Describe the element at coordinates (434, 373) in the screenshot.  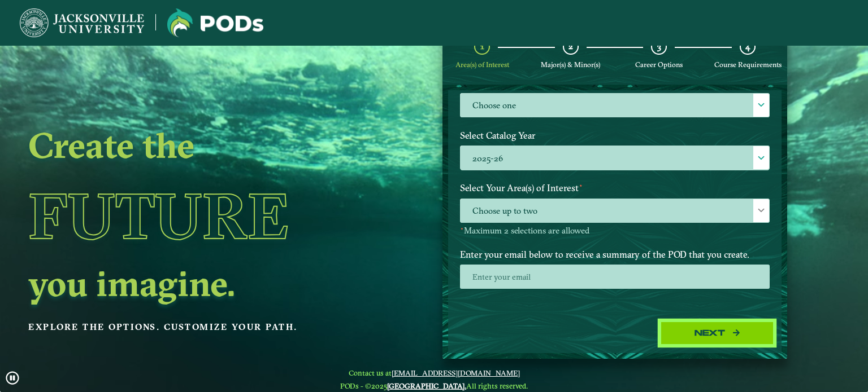
I see `span: Contact us at` at that location.